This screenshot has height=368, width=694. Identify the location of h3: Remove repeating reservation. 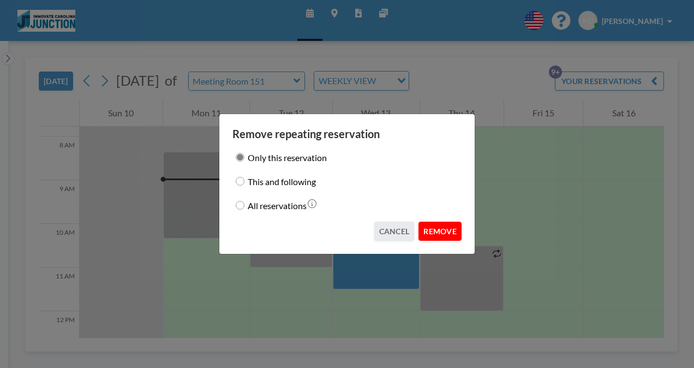
(347, 134).